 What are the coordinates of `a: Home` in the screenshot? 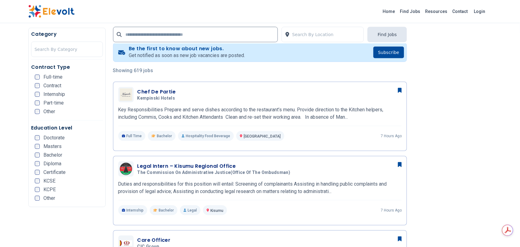 It's located at (389, 11).